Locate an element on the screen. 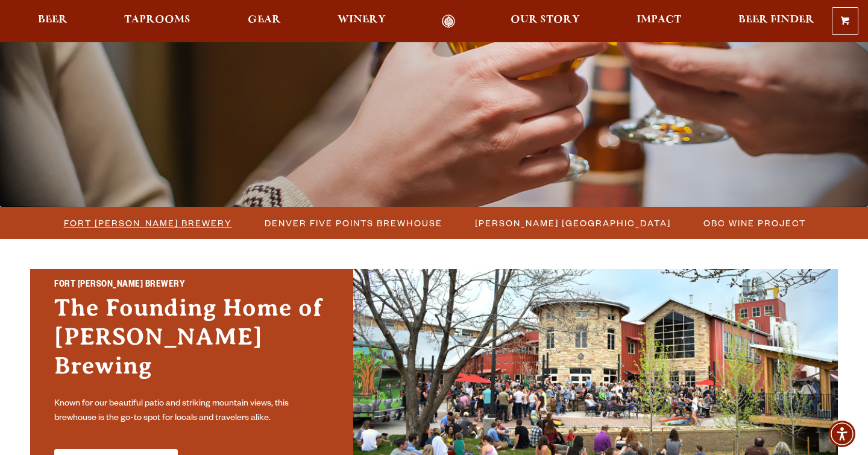  a: Gear is located at coordinates (264, 21).